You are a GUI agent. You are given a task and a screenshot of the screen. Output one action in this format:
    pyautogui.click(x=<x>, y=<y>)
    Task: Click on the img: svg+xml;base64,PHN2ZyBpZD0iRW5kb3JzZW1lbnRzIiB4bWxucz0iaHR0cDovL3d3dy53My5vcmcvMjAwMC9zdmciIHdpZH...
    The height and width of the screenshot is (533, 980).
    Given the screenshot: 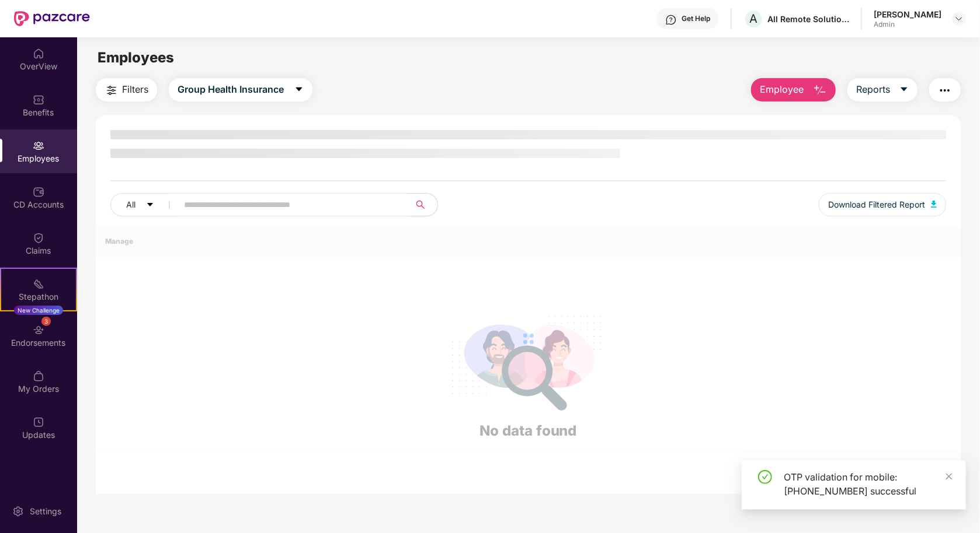 What is the action you would take?
    pyautogui.click(x=39, y=330)
    